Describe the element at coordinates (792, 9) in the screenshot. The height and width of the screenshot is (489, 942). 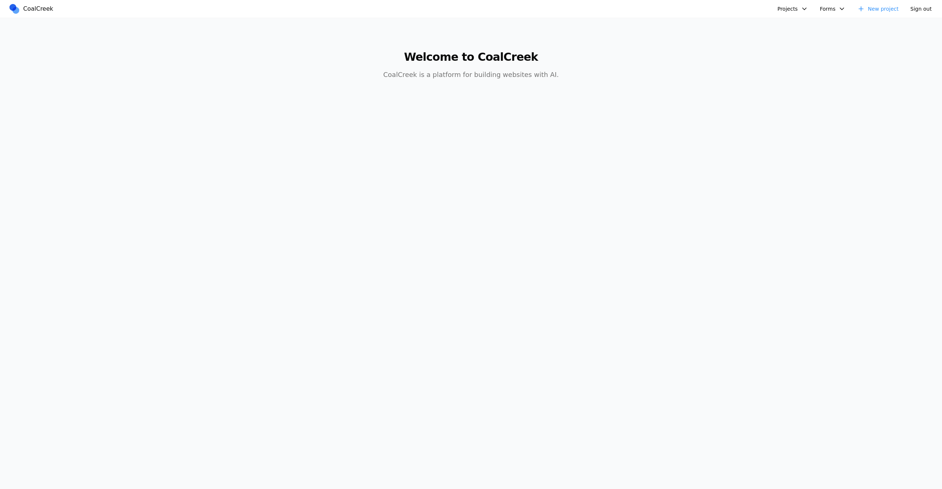
I see `button: Projects` at that location.